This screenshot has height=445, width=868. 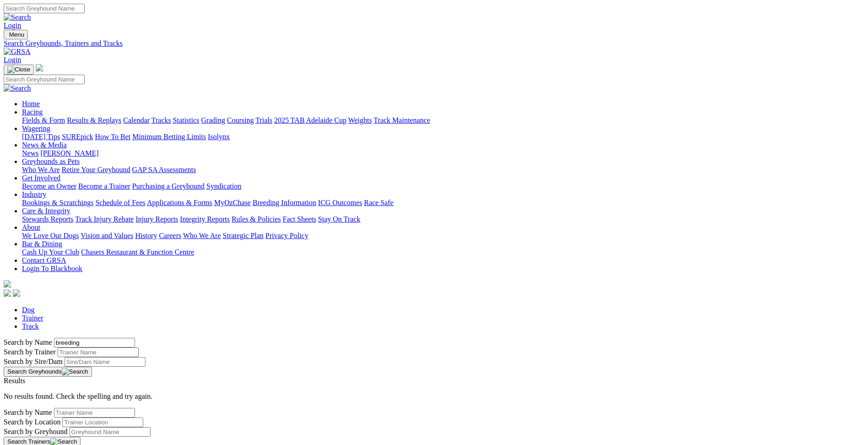 What do you see at coordinates (104, 219) in the screenshot?
I see `a: Track Injury Rebate` at bounding box center [104, 219].